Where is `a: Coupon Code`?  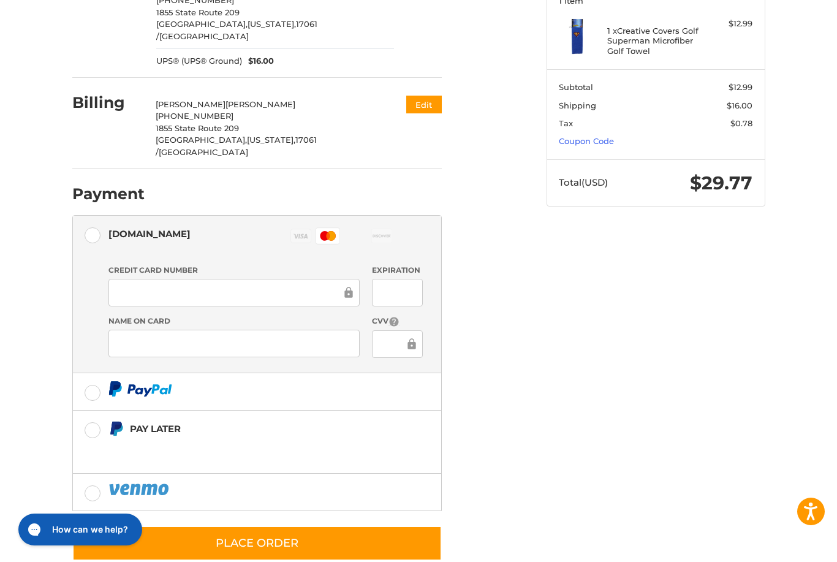 a: Coupon Code is located at coordinates (586, 141).